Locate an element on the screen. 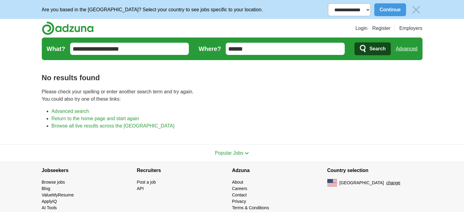  label: What? is located at coordinates (56, 49).